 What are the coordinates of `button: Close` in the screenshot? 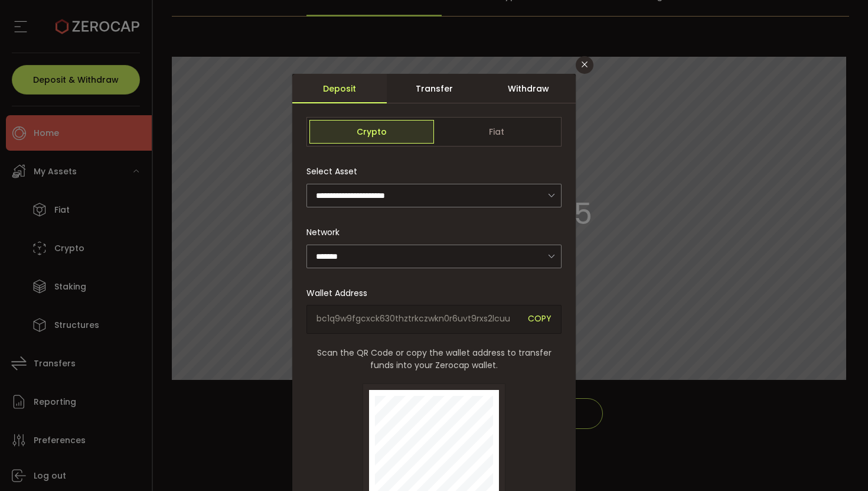 It's located at (584, 65).